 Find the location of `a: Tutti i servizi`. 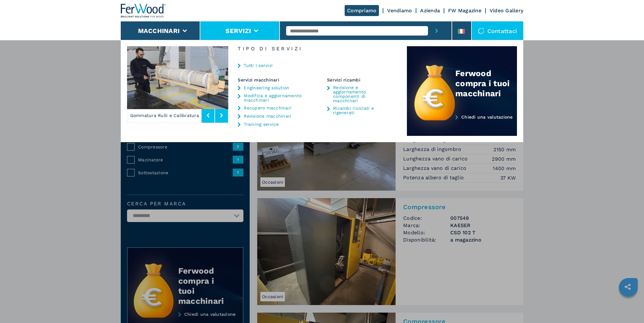

a: Tutti i servizi is located at coordinates (258, 66).